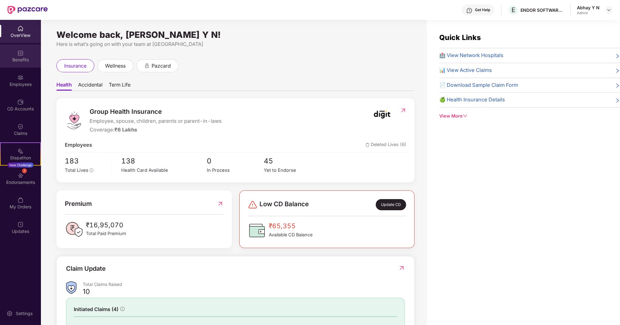 This screenshot has height=325, width=620. I want to click on img: logo, so click(74, 120).